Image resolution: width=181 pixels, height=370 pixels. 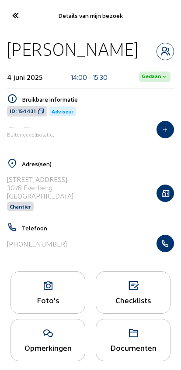 What do you see at coordinates (31, 134) in the screenshot?
I see `span: Buitengevelisolatie,` at bounding box center [31, 134].